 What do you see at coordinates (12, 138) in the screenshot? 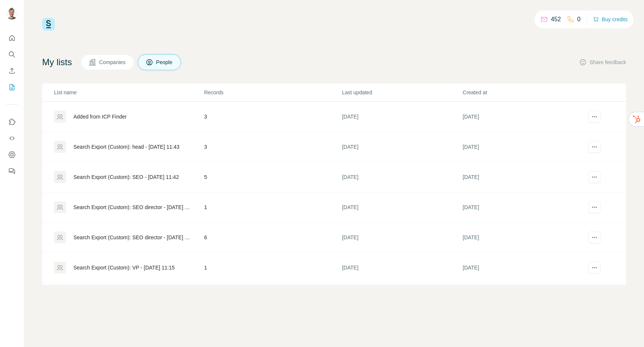
I see `button: Use Surfe API` at bounding box center [12, 138].